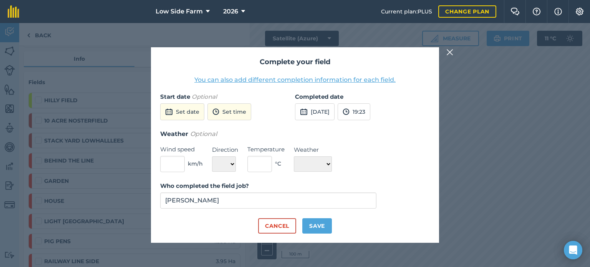 Image resolution: width=590 pixels, height=267 pixels. Describe the element at coordinates (277, 226) in the screenshot. I see `button: Cancel` at that location.